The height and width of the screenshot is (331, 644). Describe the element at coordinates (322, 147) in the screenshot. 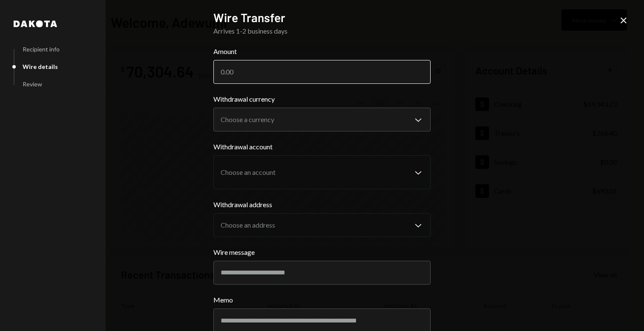

I see `label: Withdrawal account` at that location.